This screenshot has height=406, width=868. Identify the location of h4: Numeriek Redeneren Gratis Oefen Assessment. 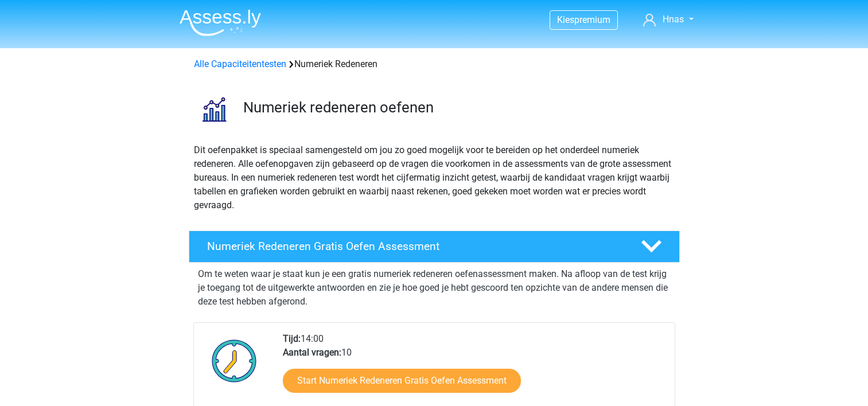
(415, 246).